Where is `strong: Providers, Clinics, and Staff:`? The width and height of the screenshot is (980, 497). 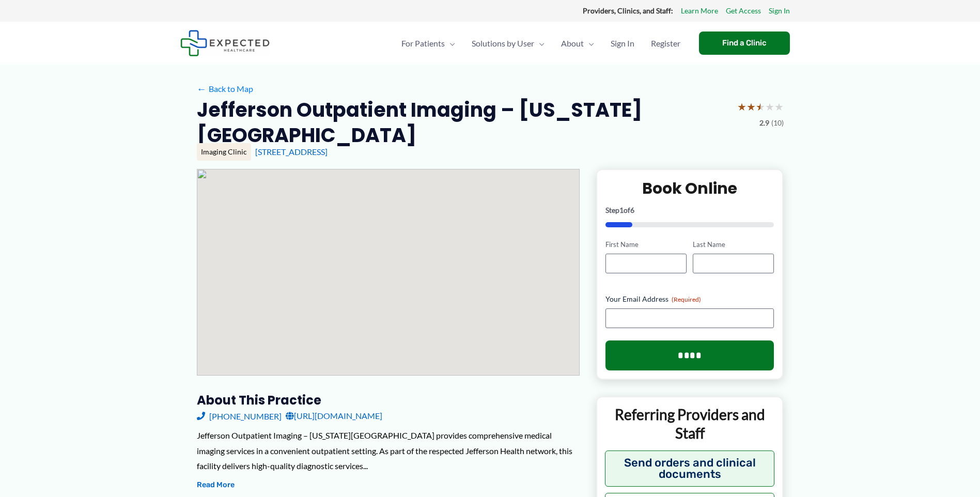 strong: Providers, Clinics, and Staff: is located at coordinates (628, 10).